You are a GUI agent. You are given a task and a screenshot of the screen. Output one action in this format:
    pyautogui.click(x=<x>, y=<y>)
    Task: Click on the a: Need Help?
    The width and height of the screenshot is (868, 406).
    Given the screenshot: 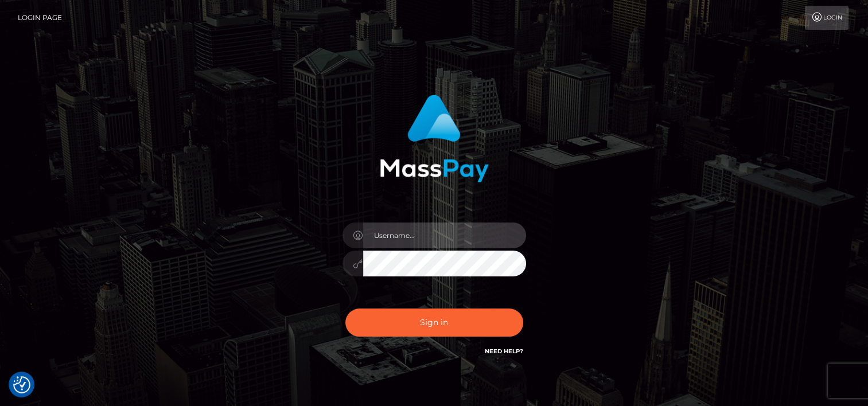 What is the action you would take?
    pyautogui.click(x=504, y=351)
    